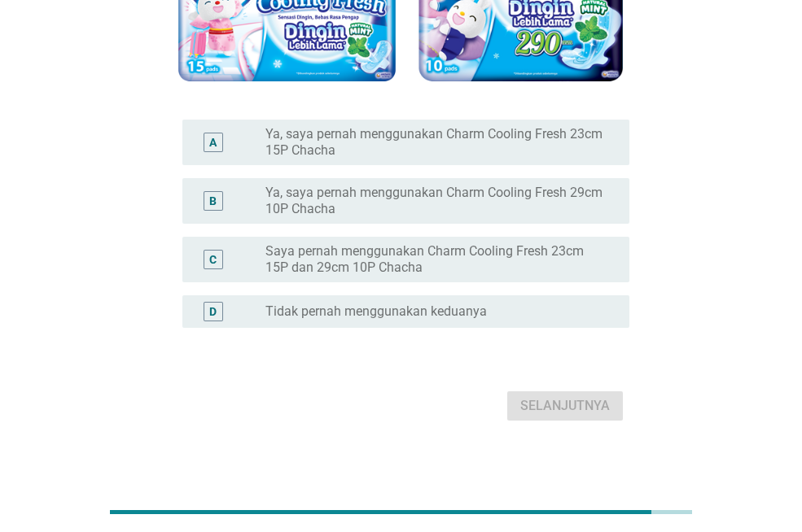  I want to click on label: Ya, saya pernah menggunakan Charm Cooling Fresh 29cm 10P Chacha, so click(434, 201).